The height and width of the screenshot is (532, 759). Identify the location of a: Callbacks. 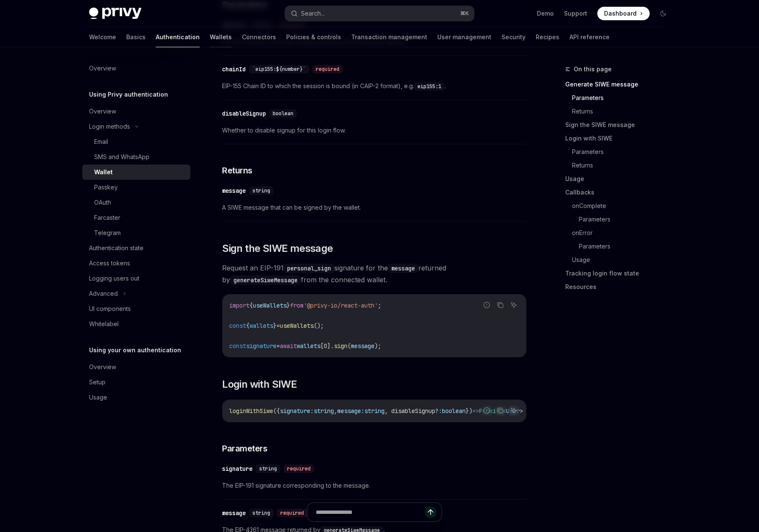
(621, 192).